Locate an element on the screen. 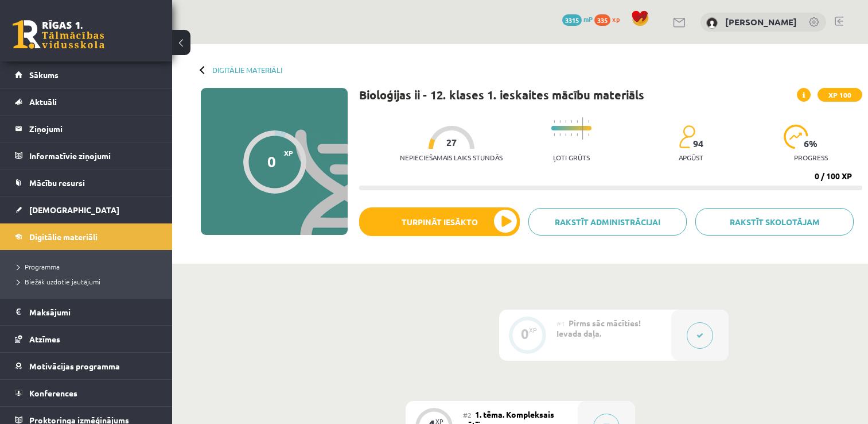  a: Mācību resursi is located at coordinates (86, 182).